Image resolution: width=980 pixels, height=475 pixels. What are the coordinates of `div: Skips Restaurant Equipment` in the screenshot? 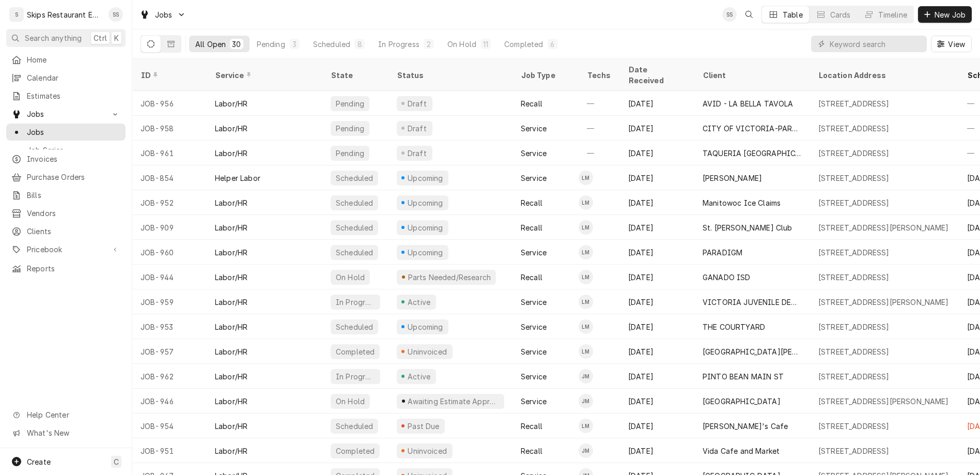 It's located at (64, 14).